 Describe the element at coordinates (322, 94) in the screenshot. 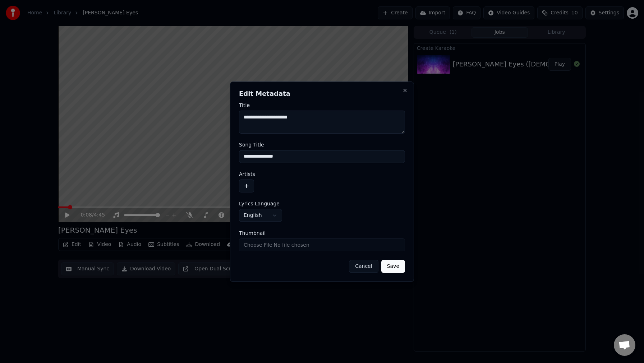

I see `h2: Edit Metadata` at that location.